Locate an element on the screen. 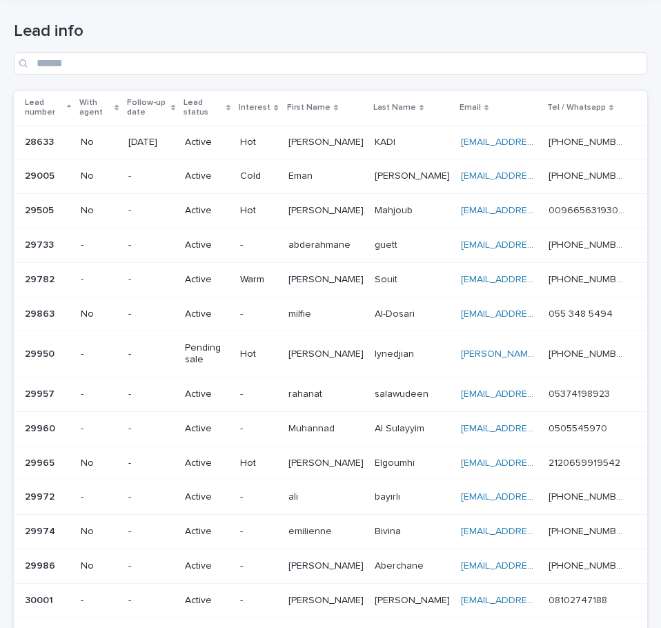 Image resolution: width=661 pixels, height=628 pixels. p: emilienne is located at coordinates (311, 530).